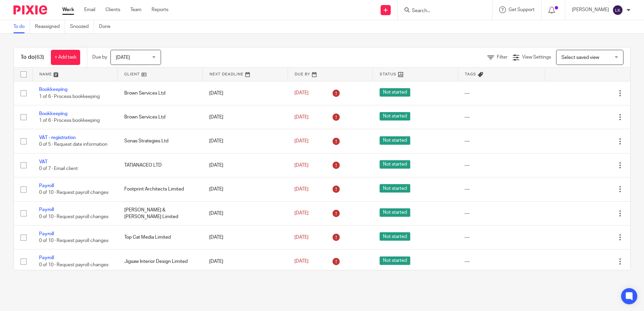 The width and height of the screenshot is (644, 311). What do you see at coordinates (43, 162) in the screenshot?
I see `a: VAT` at bounding box center [43, 162].